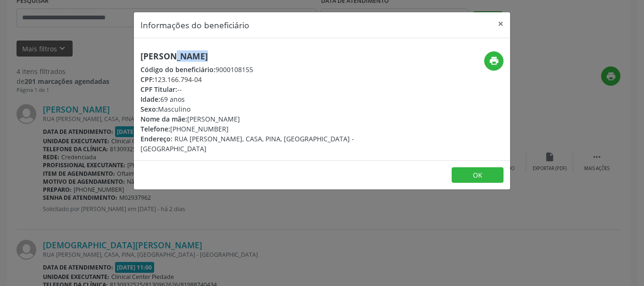  Describe the element at coordinates (259, 69) in the screenshot. I see `div: 9000108155` at that location.